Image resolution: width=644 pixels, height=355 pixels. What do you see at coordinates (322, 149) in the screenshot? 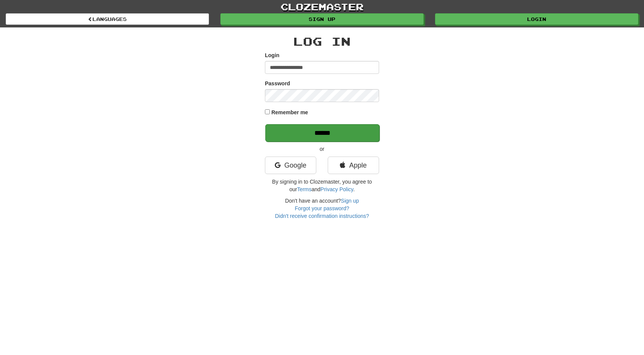
I see `p: or` at bounding box center [322, 149].